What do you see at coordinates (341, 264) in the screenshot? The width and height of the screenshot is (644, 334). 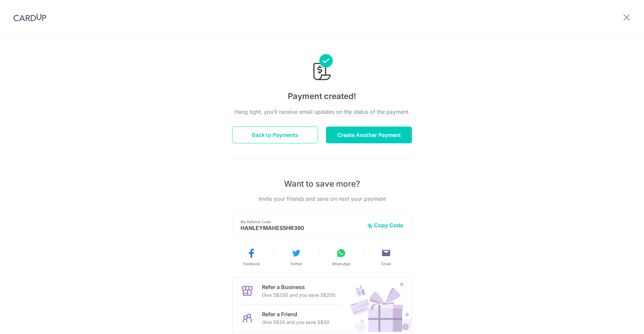 I see `span: WhatsApp` at bounding box center [341, 264].